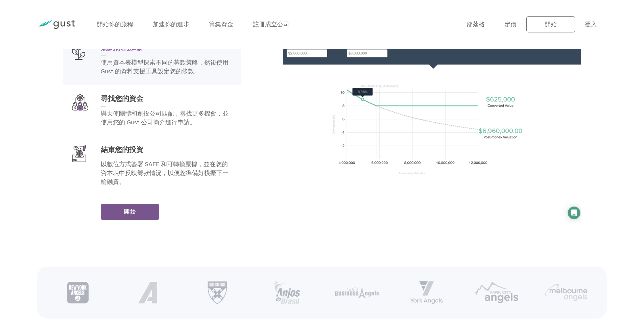 The height and width of the screenshot is (322, 644). Describe the element at coordinates (566, 292) in the screenshot. I see `img: 墨爾本天使隊` at that location.